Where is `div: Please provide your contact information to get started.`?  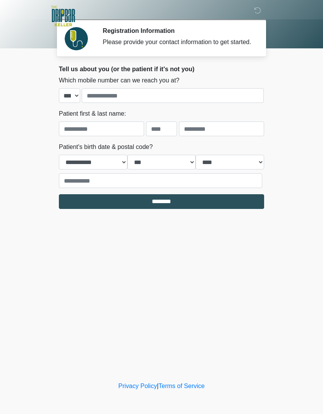 div: Please provide your contact information to get started. is located at coordinates (177, 42).